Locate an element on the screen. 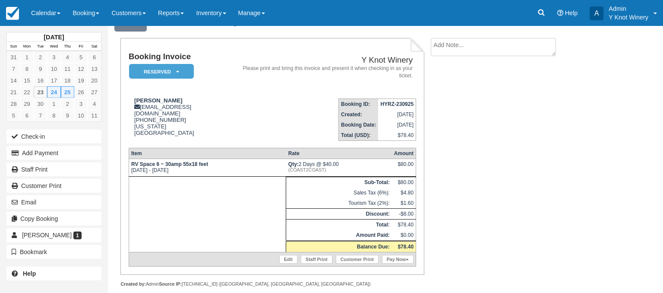  b: Help is located at coordinates (29, 273).